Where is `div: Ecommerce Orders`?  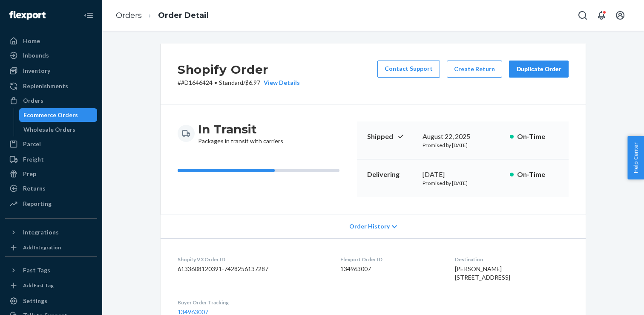
div: Ecommerce Orders is located at coordinates (50, 115).